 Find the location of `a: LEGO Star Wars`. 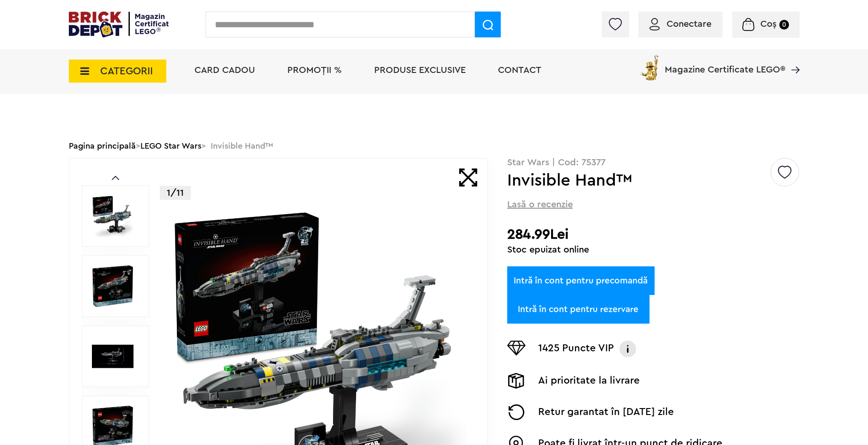

a: LEGO Star Wars is located at coordinates (171, 146).